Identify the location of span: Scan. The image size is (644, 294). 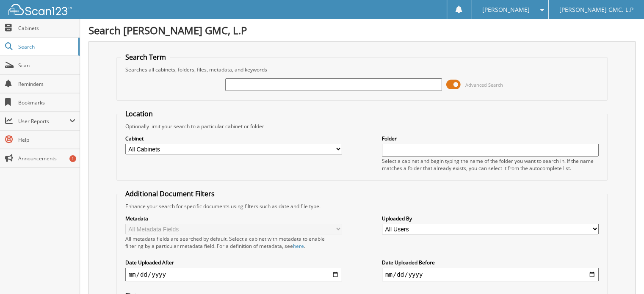
(47, 65).